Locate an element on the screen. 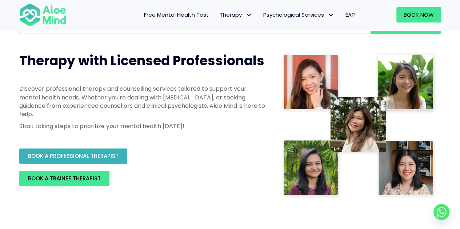  img: Aloe mind Logo is located at coordinates (43, 15).